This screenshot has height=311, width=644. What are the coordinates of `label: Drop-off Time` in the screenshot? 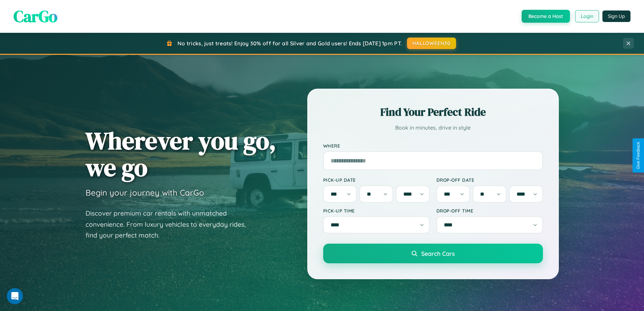 It's located at (489, 211).